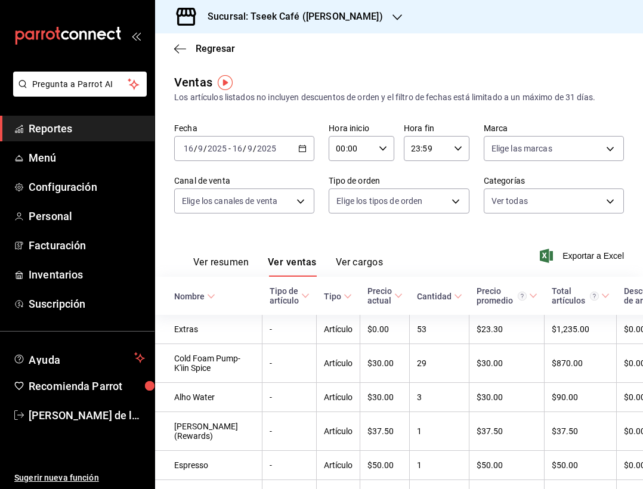  I want to click on span: Elige los tipos de orden, so click(379, 201).